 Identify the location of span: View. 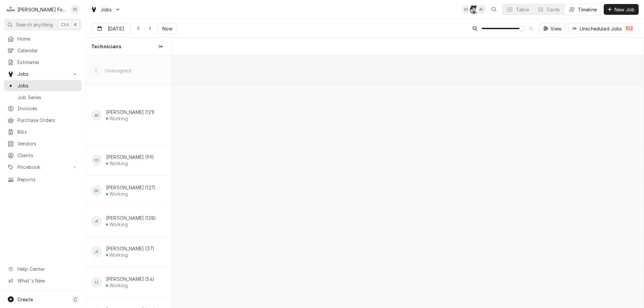
(556, 29).